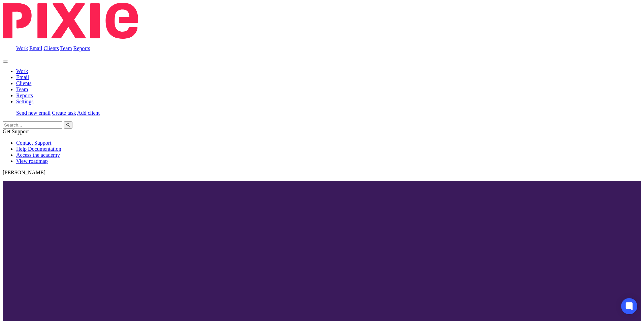  I want to click on span: Access the academy, so click(38, 155).